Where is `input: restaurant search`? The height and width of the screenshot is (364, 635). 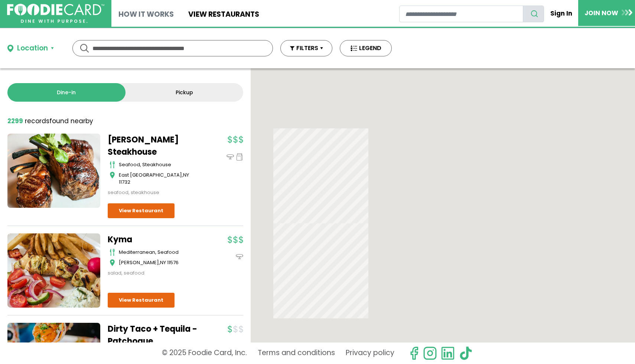 input: restaurant search is located at coordinates (461, 14).